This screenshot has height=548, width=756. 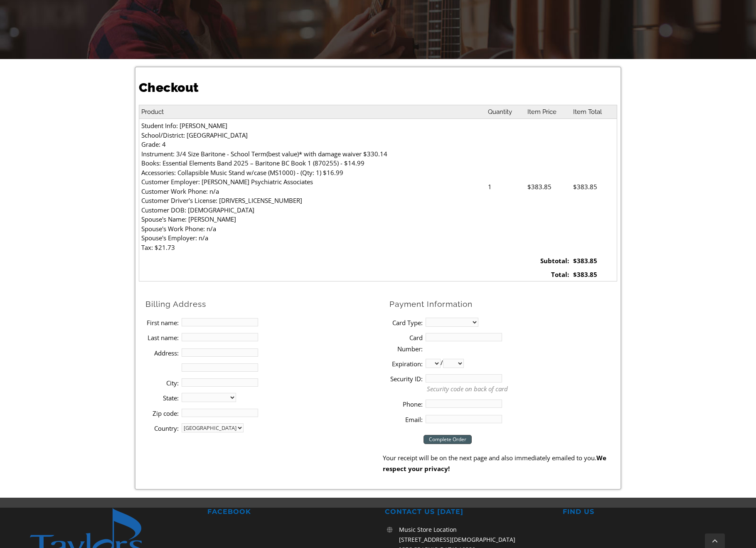 I want to click on th: Item Total, so click(x=593, y=112).